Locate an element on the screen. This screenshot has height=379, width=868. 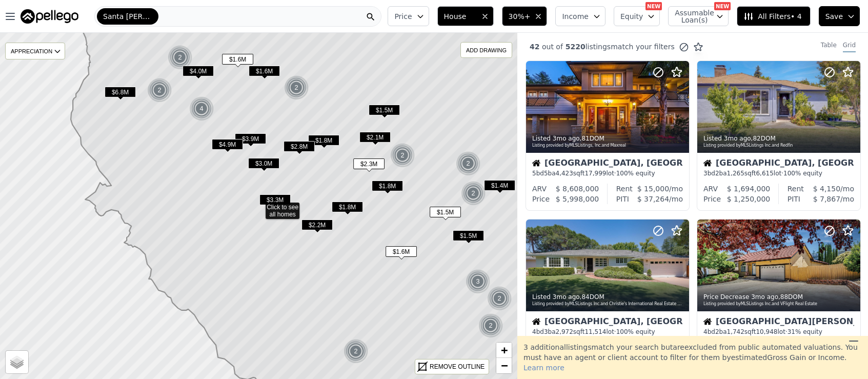
button: All Filters• 4 is located at coordinates (774, 16).